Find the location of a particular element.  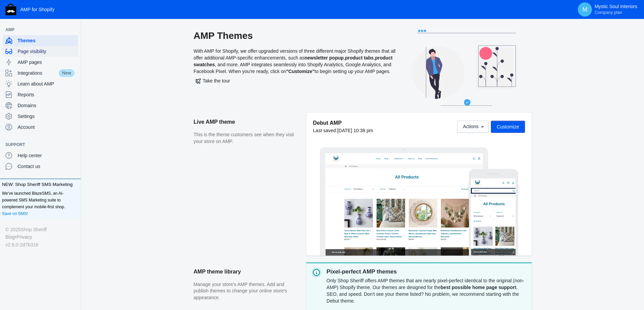

button: Actions is located at coordinates (473, 127).